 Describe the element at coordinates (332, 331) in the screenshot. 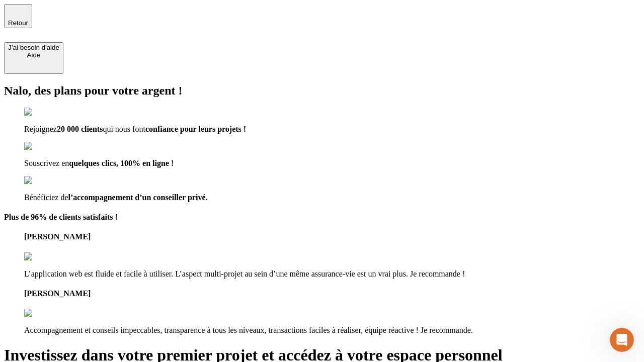

I see `p: Accompagnement et conseils impeccables, transparence à tous les niveaux, transactions faciles à r...` at that location.